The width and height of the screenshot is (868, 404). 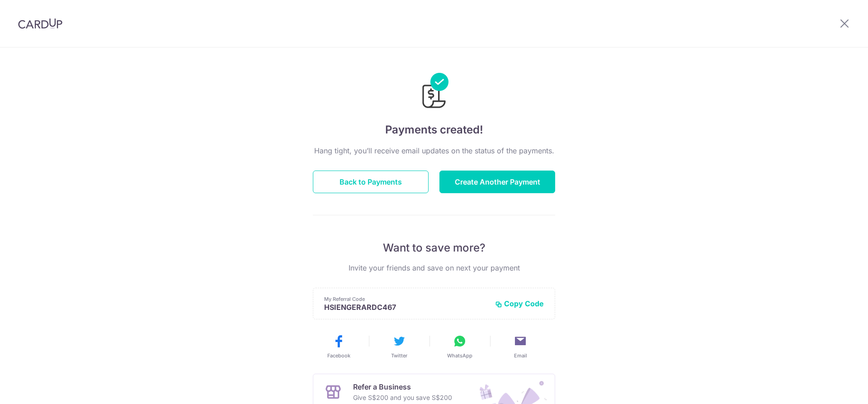 I want to click on p: Hang tight, you’ll receive email updates on the status of the payments., so click(x=434, y=151).